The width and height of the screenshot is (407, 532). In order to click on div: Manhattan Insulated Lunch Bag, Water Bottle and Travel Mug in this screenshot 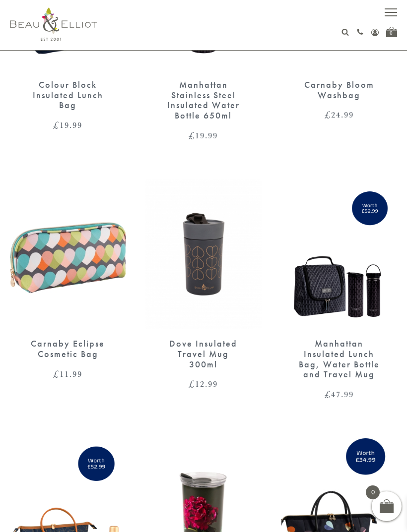, I will do `click(339, 359)`.